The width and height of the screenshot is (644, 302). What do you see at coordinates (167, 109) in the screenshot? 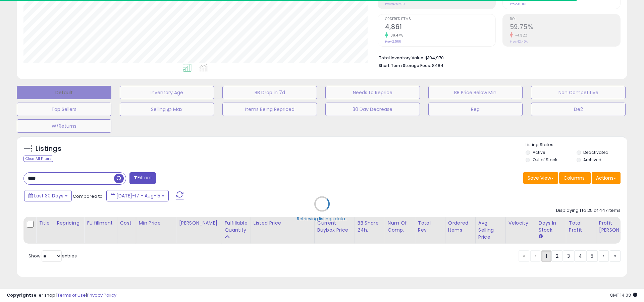
I see `button: Selling @ Max` at bounding box center [167, 109].